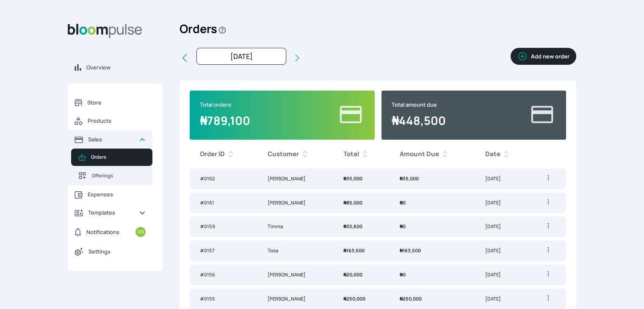  I want to click on td: Timma, so click(295, 227).